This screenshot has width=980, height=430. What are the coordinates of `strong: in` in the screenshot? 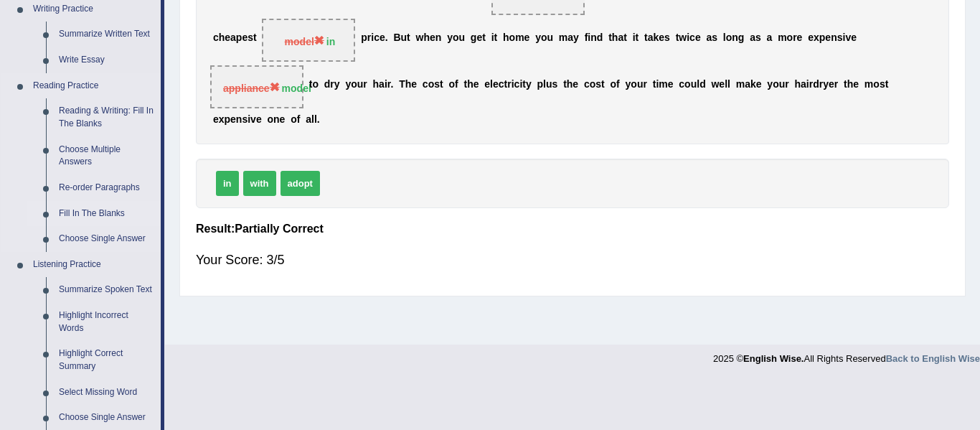 It's located at (331, 41).